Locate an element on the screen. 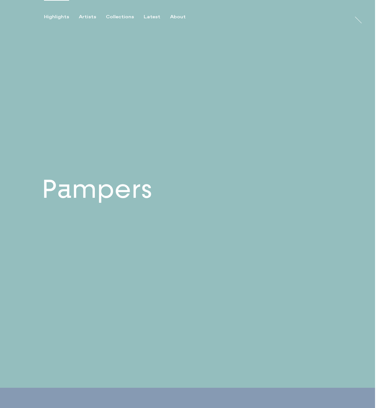  div: About is located at coordinates (178, 17).